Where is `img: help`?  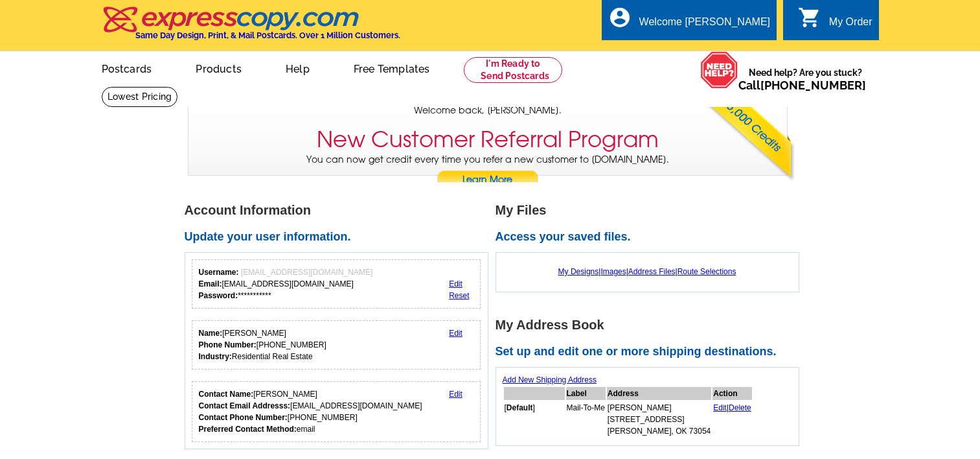
img: help is located at coordinates (719, 70).